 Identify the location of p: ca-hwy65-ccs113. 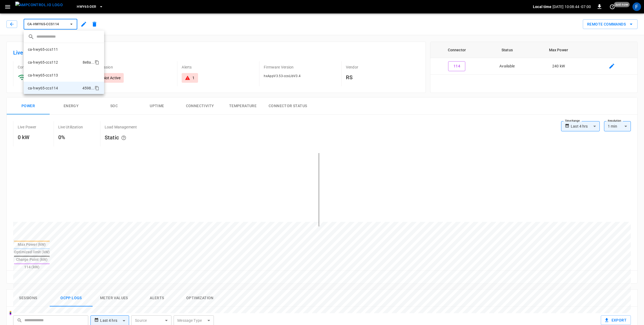
(43, 75).